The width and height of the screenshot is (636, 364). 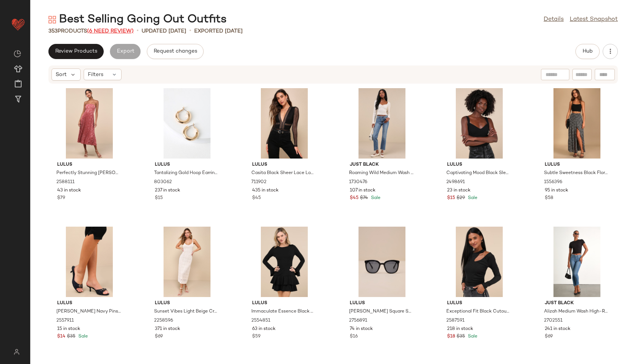 What do you see at coordinates (382, 262) in the screenshot?
I see `img: 2756891_02_front_2025-08-06.jpg` at bounding box center [382, 262].